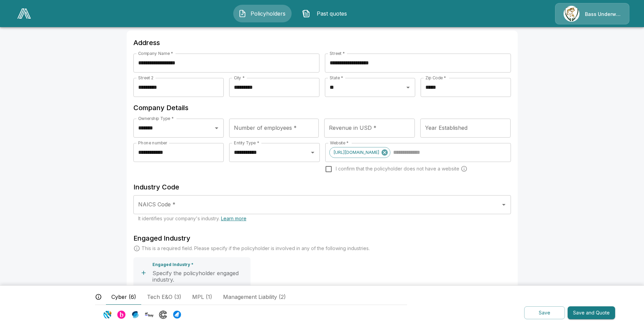 This screenshot has width=644, height=326. Describe the element at coordinates (24, 13) in the screenshot. I see `img: AA Logo` at that location.